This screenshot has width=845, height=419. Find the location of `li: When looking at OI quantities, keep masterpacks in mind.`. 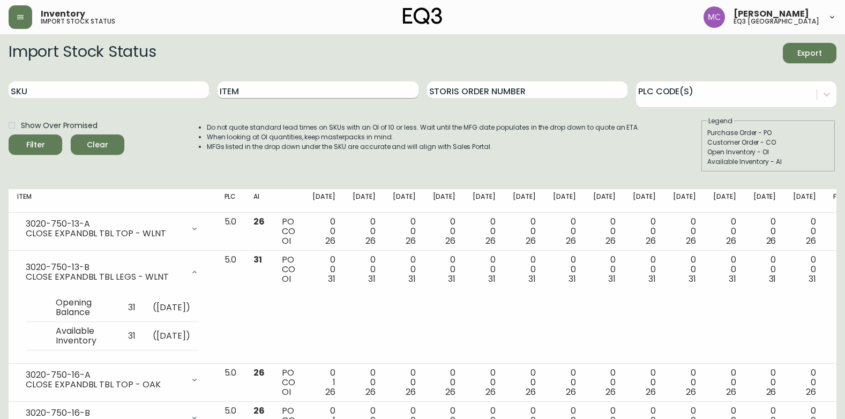

li: When looking at OI quantities, keep masterpacks in mind. is located at coordinates (423, 137).